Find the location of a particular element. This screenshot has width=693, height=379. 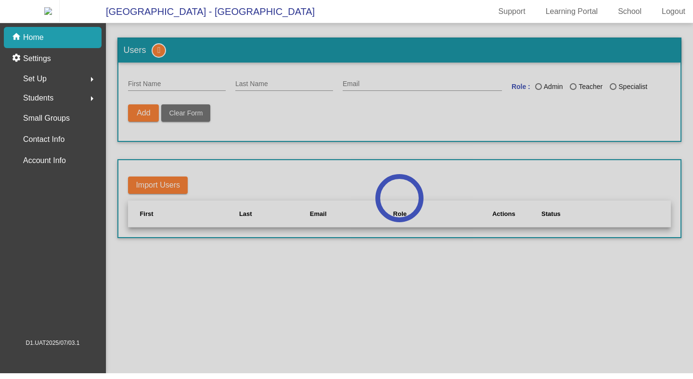

p: Account Info is located at coordinates (44, 161).